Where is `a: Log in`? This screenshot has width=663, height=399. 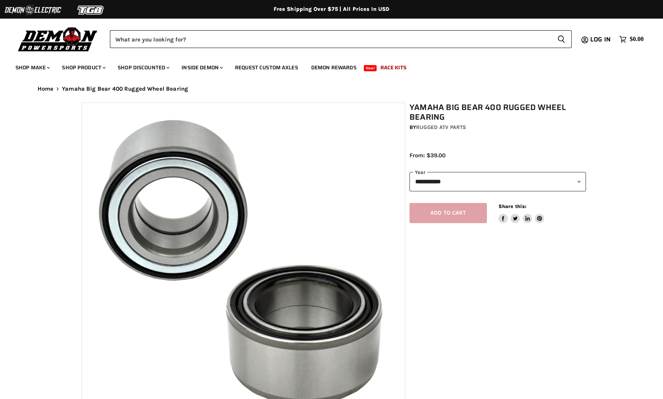
a: Log in is located at coordinates (601, 39).